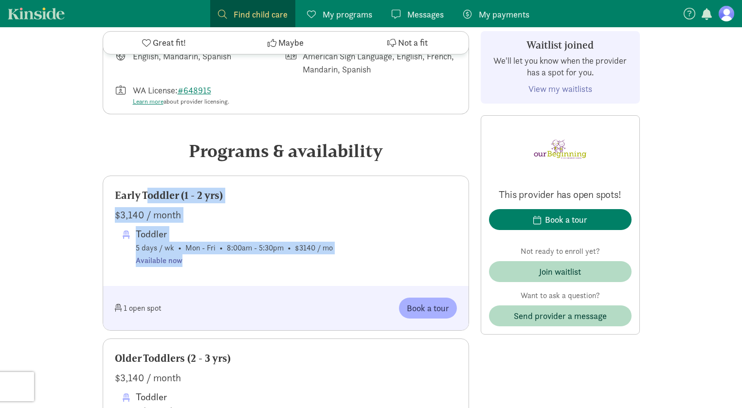 Image resolution: width=742 pixels, height=408 pixels. Describe the element at coordinates (428, 308) in the screenshot. I see `span: Book a tour` at that location.